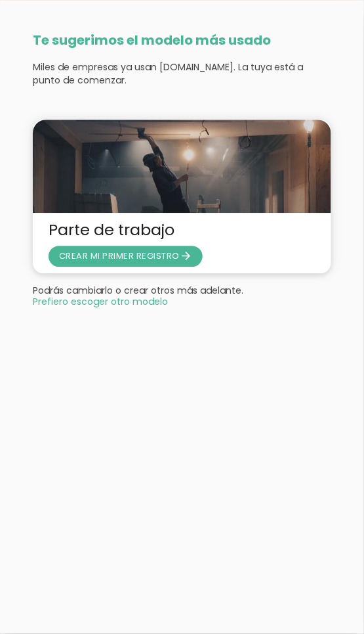  I want to click on i: arrow_forward, so click(186, 256).